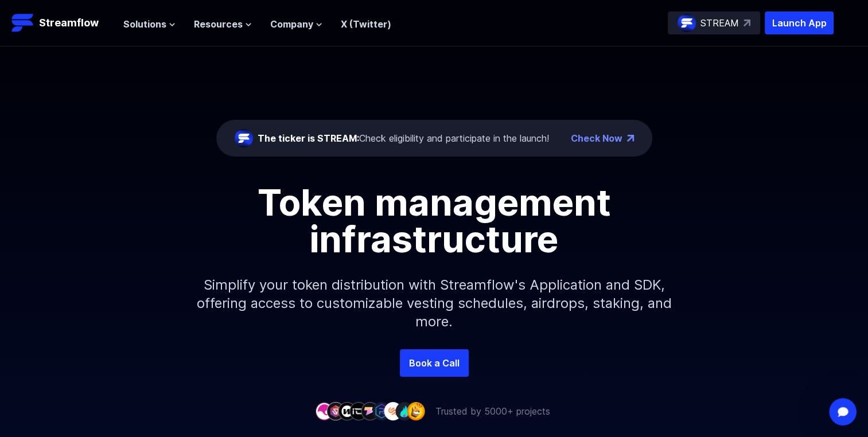 The width and height of the screenshot is (868, 437). Describe the element at coordinates (291, 24) in the screenshot. I see `span: Company` at that location.